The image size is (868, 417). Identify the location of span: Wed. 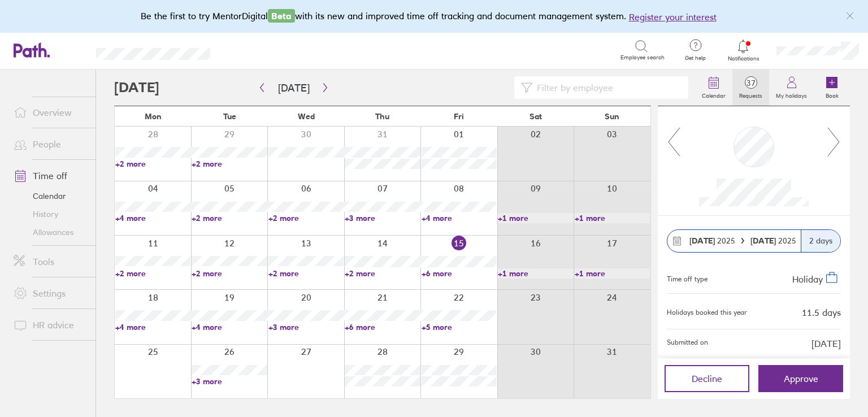
(306, 116).